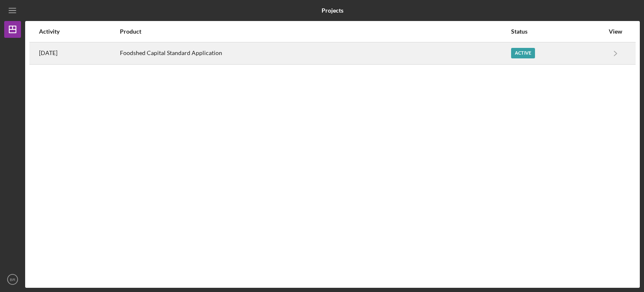  Describe the element at coordinates (558, 31) in the screenshot. I see `div: Status` at that location.